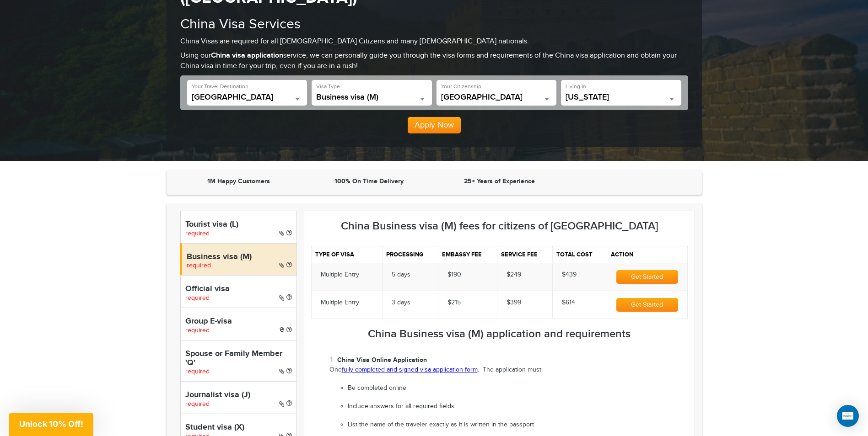 This screenshot has height=436, width=868. I want to click on button: Apply Now, so click(434, 125).